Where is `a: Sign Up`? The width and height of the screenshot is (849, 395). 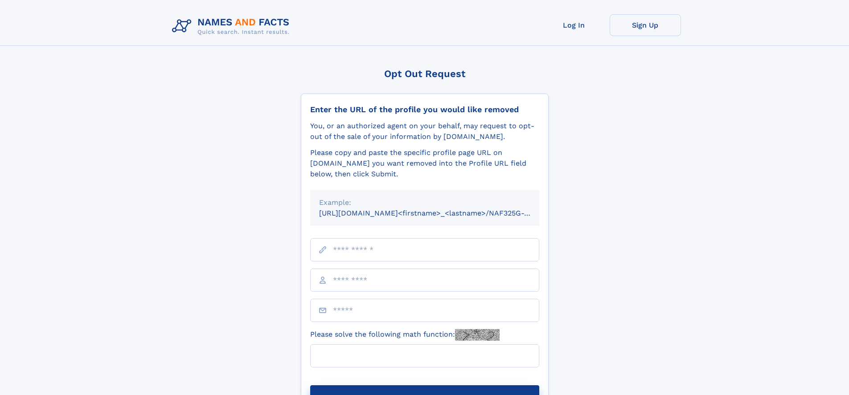 a: Sign Up is located at coordinates (645, 25).